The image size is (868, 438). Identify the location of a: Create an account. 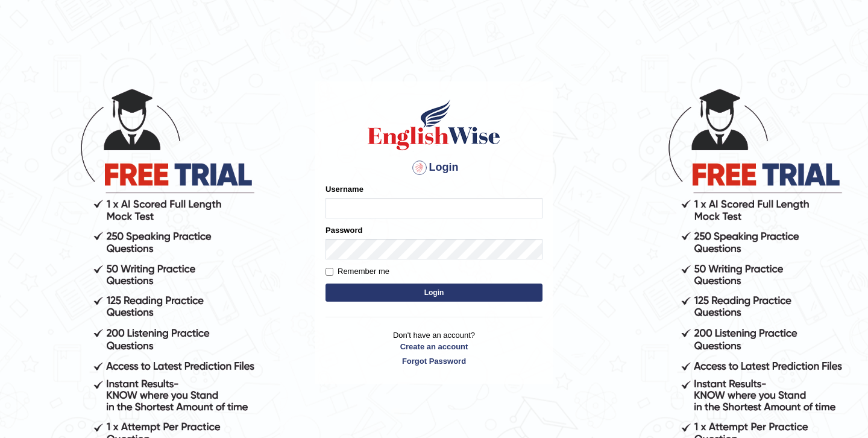
(434, 346).